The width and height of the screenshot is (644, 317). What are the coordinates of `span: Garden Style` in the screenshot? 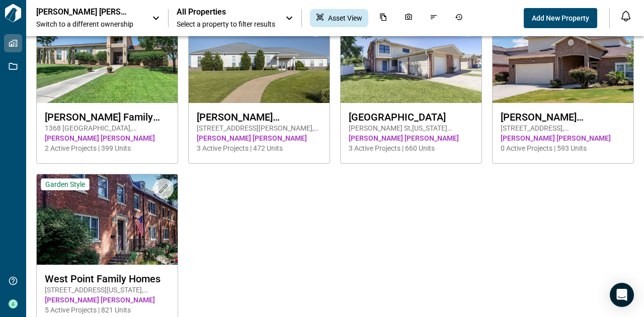 It's located at (65, 185).